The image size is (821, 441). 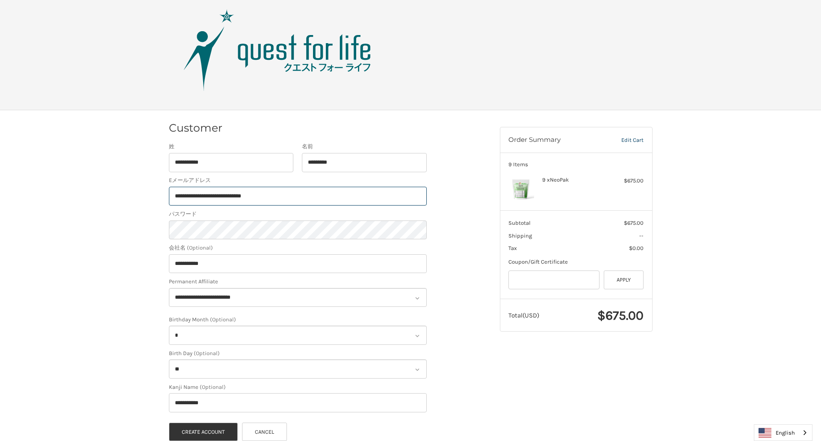 I want to click on h3: Order Summary, so click(x=556, y=140).